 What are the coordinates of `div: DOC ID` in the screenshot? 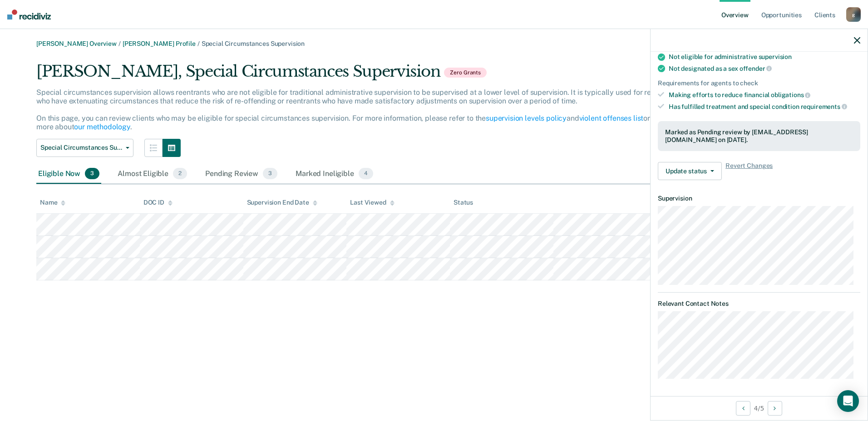 It's located at (158, 202).